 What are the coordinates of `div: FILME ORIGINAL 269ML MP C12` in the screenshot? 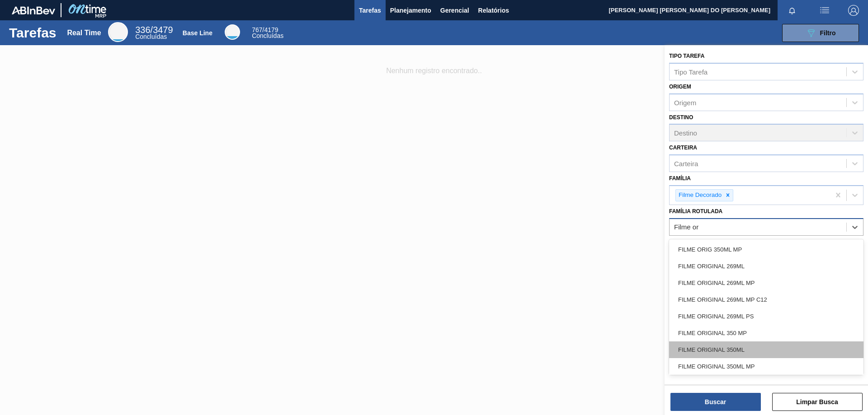 It's located at (766, 299).